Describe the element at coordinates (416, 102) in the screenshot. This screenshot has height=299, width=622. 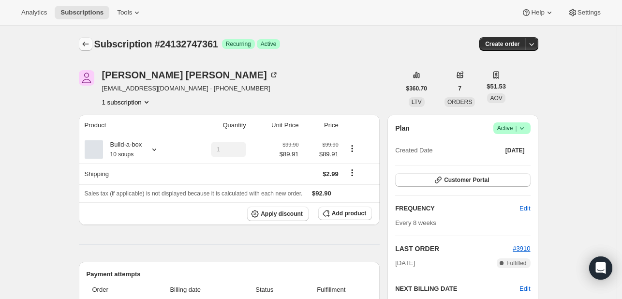
I see `span: LTV` at that location.